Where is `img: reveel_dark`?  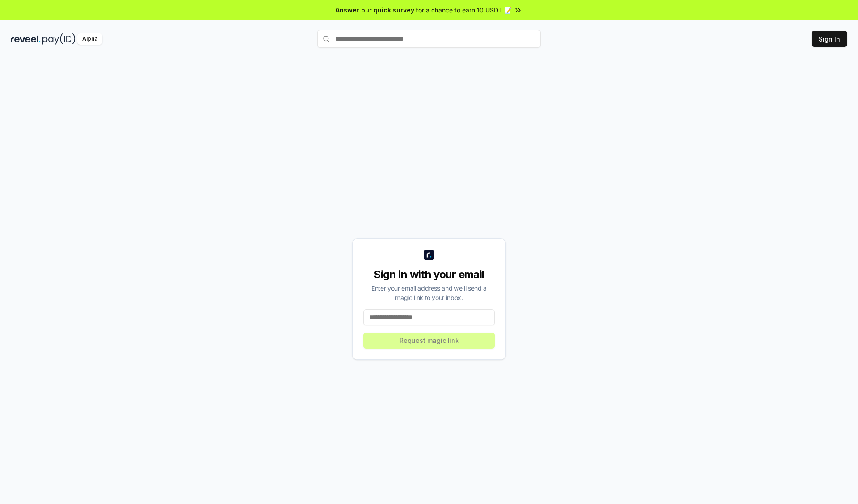 img: reveel_dark is located at coordinates (26, 39).